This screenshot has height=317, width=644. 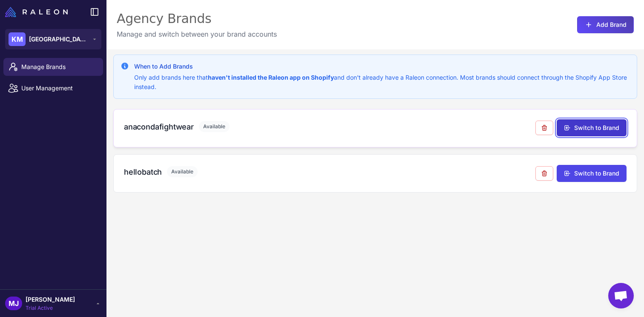 What do you see at coordinates (143, 172) in the screenshot?
I see `h3: hellobatch` at bounding box center [143, 172].